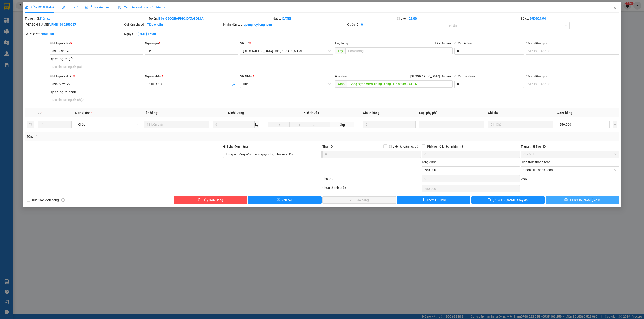  What do you see at coordinates (372, 180) in the screenshot?
I see `div: Phụ thu` at bounding box center [372, 180].